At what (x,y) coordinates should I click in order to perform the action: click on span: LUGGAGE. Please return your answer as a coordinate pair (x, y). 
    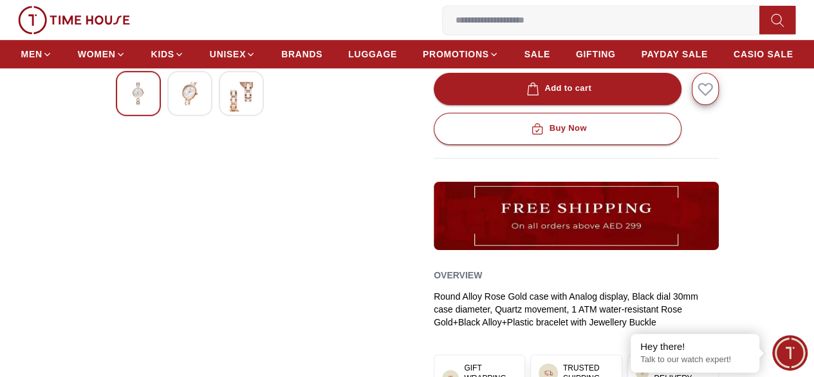
    Looking at the image, I should click on (373, 54).